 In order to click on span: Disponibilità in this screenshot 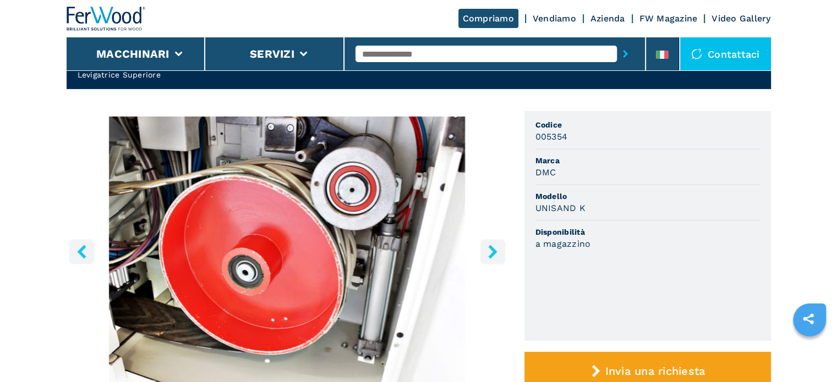, I will do `click(647, 232)`.